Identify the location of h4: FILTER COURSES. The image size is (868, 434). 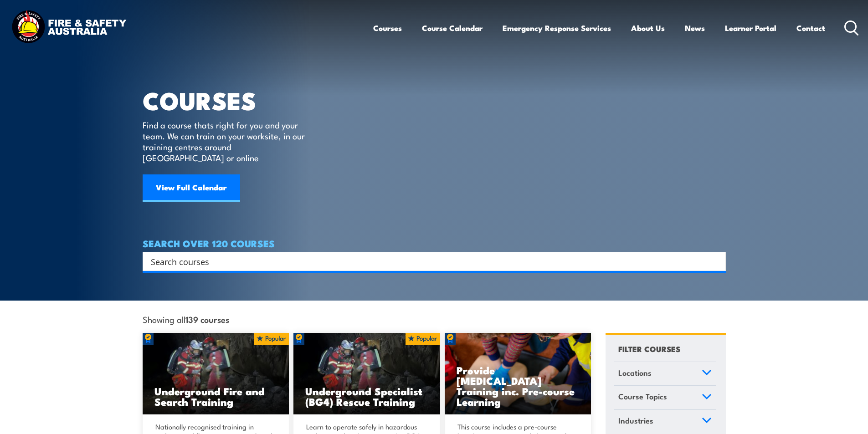
(649, 349).